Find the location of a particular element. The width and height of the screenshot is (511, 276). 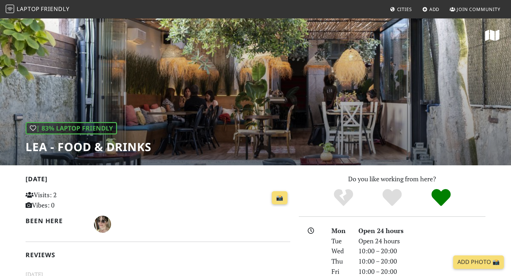

span: Leonor Ribeiro is located at coordinates (103, 224).